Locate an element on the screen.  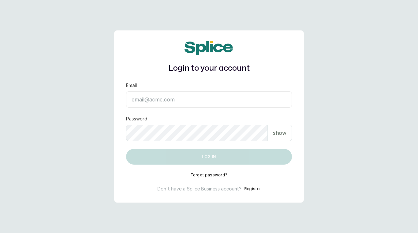
label: Password is located at coordinates (137, 119).